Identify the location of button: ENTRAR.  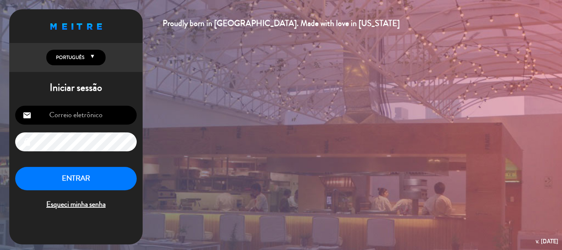
(76, 178).